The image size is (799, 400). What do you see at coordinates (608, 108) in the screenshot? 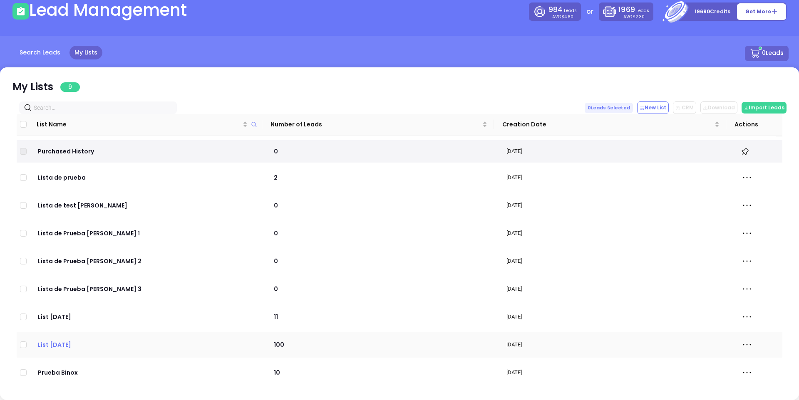
I see `span: 0 Leads Selected` at bounding box center [608, 108].